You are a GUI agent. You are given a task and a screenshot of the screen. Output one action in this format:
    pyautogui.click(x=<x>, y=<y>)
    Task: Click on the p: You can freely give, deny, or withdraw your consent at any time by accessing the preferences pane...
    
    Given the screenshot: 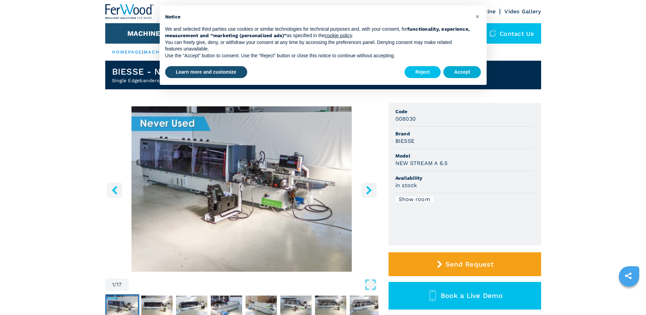 What is the action you would take?
    pyautogui.click(x=318, y=46)
    